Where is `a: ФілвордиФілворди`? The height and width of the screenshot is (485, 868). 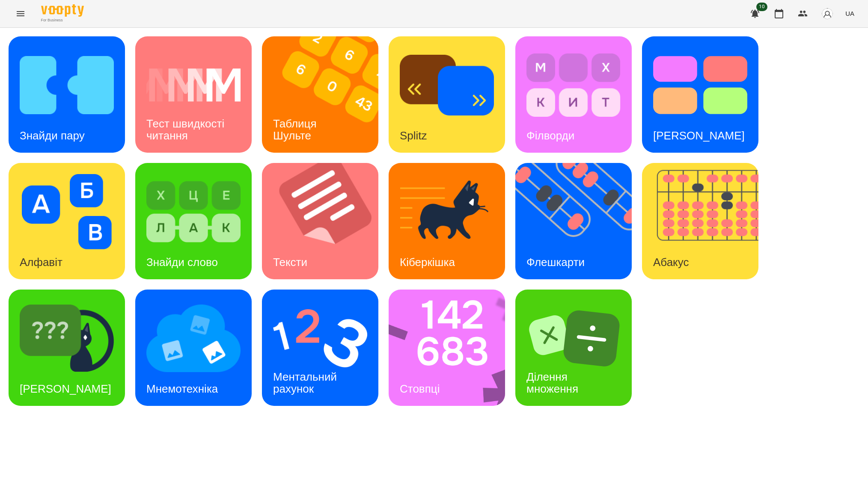 a: ФілвордиФілворди is located at coordinates (574, 95).